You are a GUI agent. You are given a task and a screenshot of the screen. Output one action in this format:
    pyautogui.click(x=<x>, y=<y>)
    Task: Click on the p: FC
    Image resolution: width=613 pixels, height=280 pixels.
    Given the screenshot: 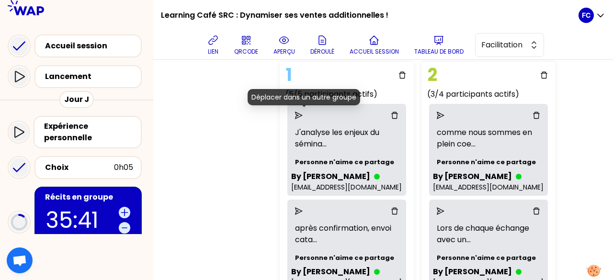 What is the action you would take?
    pyautogui.click(x=586, y=15)
    